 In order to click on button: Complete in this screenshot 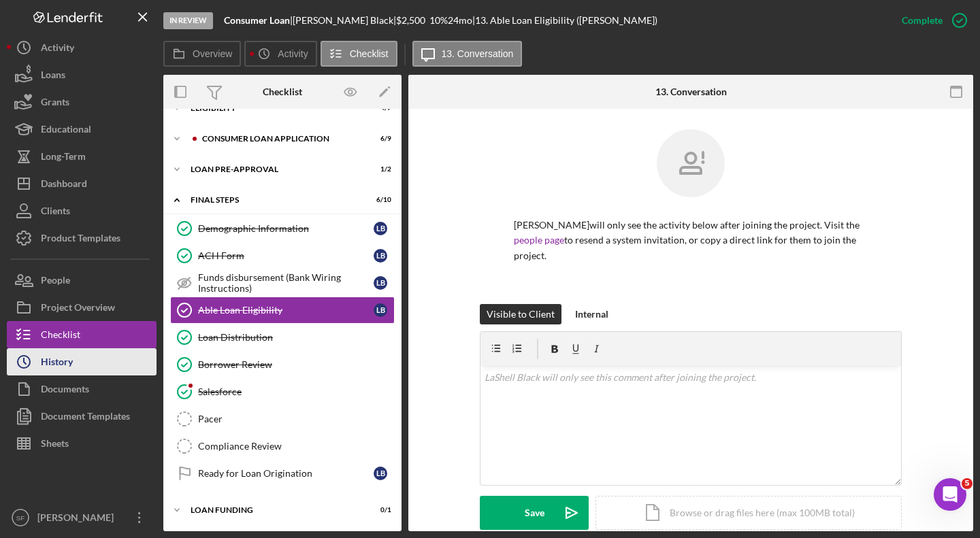, I will do `click(930, 20)`.